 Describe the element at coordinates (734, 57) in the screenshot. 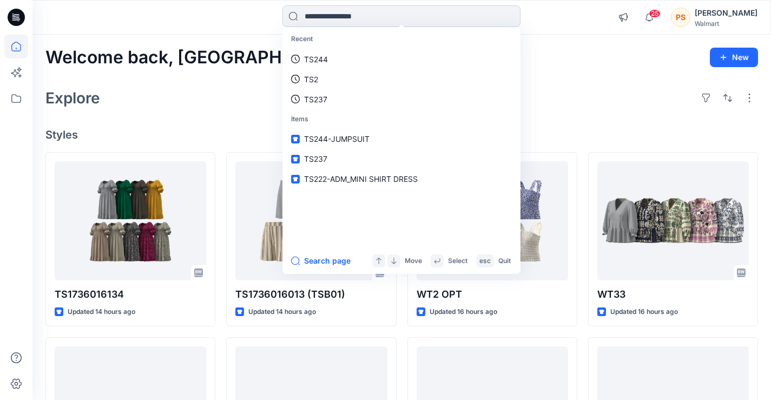

I see `button: New` at that location.